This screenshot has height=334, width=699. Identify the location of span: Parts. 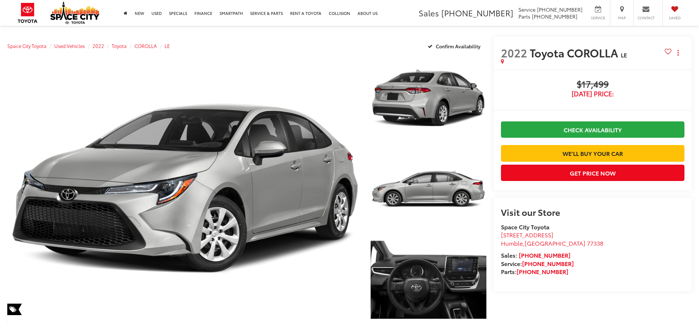
(524, 16).